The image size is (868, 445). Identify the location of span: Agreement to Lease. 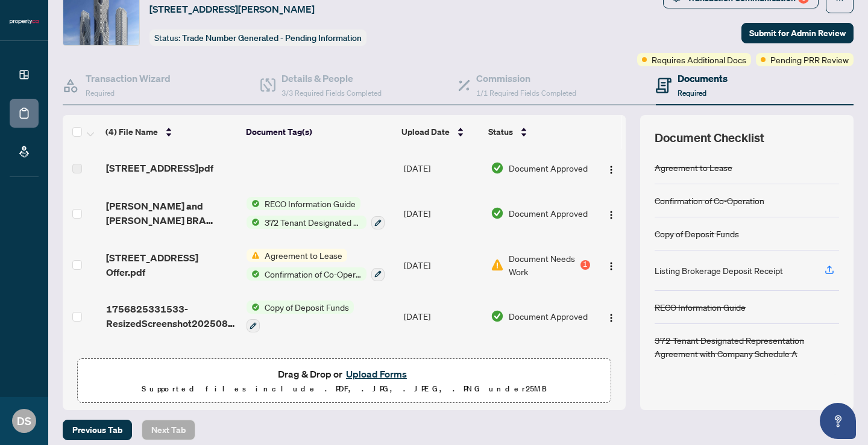
(303, 256).